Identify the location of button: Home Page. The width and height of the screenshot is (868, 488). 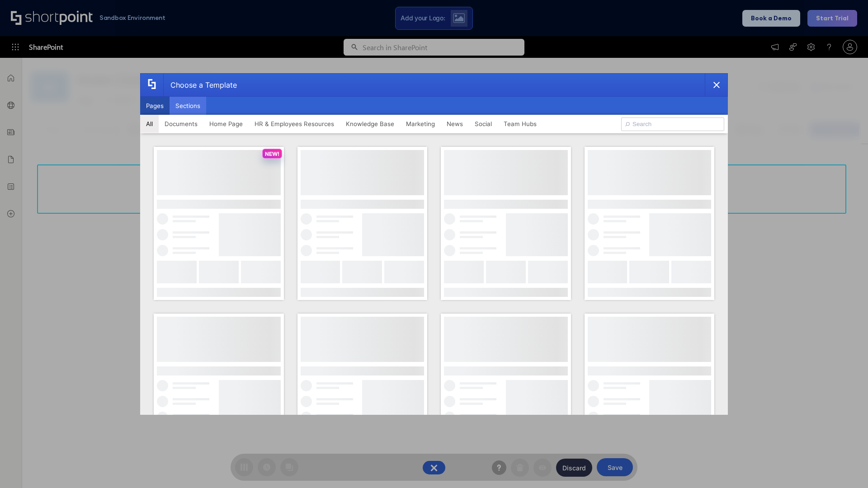
(226, 124).